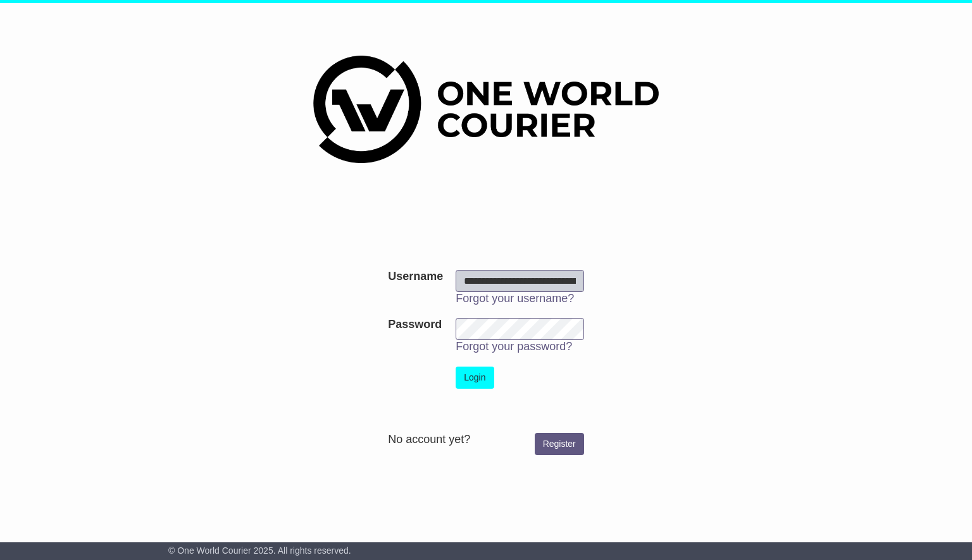 This screenshot has width=972, height=560. I want to click on label: Password, so click(415, 325).